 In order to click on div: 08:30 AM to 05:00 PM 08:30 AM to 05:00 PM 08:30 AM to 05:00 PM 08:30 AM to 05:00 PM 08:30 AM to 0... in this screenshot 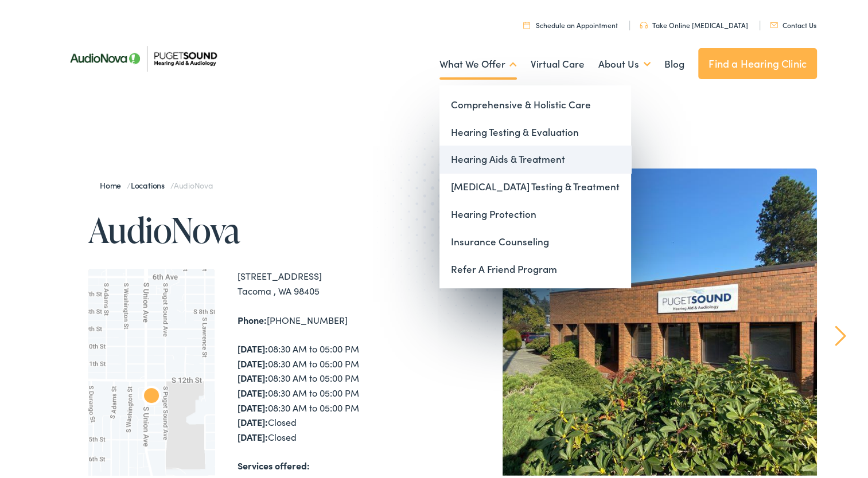, I will do `click(338, 390)`.